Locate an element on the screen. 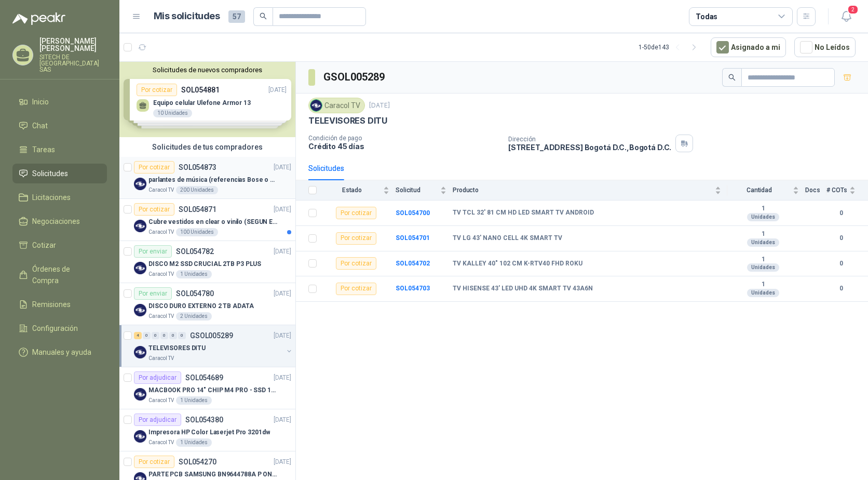 The width and height of the screenshot is (868, 480). b: SOL054701 is located at coordinates (413, 238).